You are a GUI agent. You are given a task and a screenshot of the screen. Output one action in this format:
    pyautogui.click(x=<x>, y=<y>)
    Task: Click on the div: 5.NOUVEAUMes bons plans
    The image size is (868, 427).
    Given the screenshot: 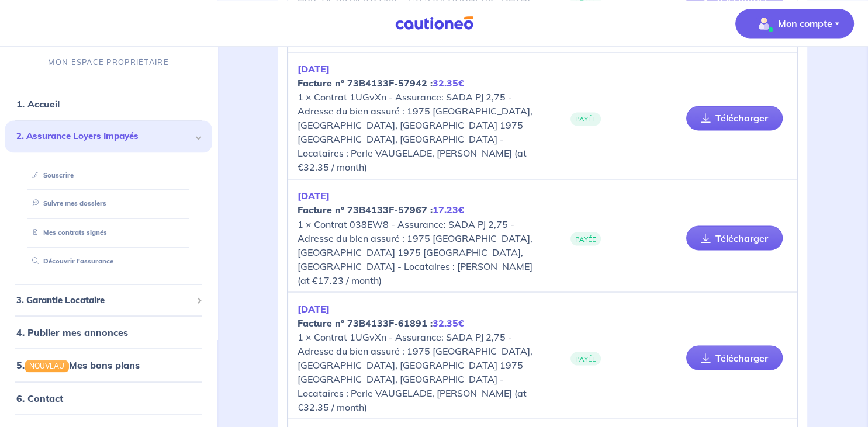 What is the action you would take?
    pyautogui.click(x=108, y=365)
    